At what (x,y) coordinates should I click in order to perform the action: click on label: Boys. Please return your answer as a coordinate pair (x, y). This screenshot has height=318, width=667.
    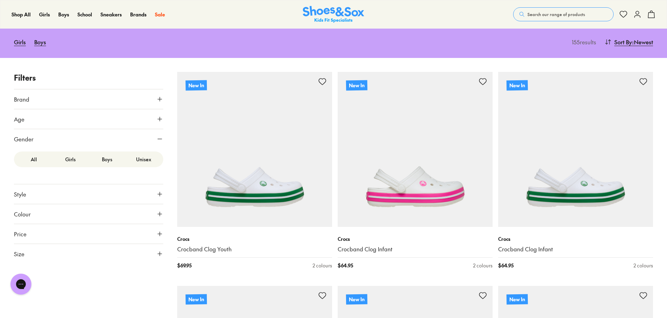
    Looking at the image, I should click on (107, 159).